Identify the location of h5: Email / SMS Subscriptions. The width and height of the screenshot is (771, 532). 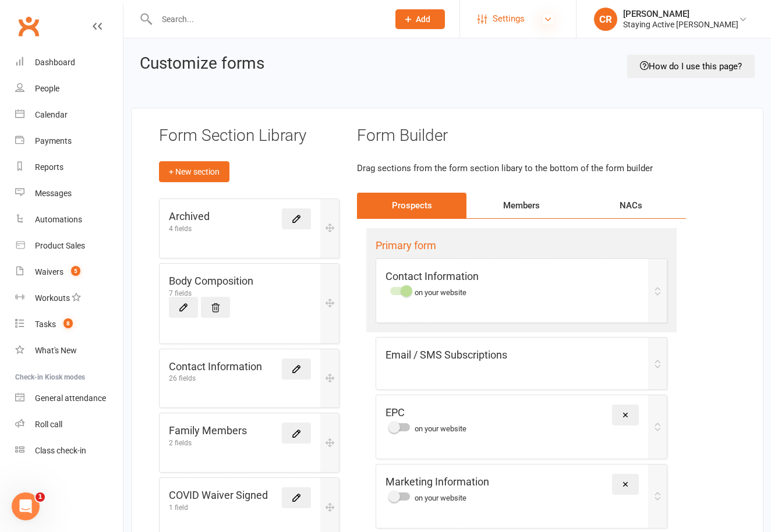
(446, 355).